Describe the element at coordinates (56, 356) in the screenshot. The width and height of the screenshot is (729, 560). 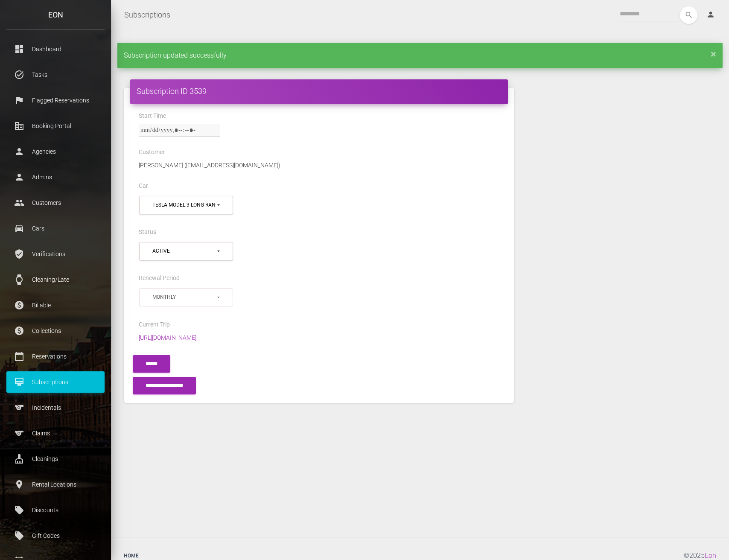
I see `p: Reservations` at that location.